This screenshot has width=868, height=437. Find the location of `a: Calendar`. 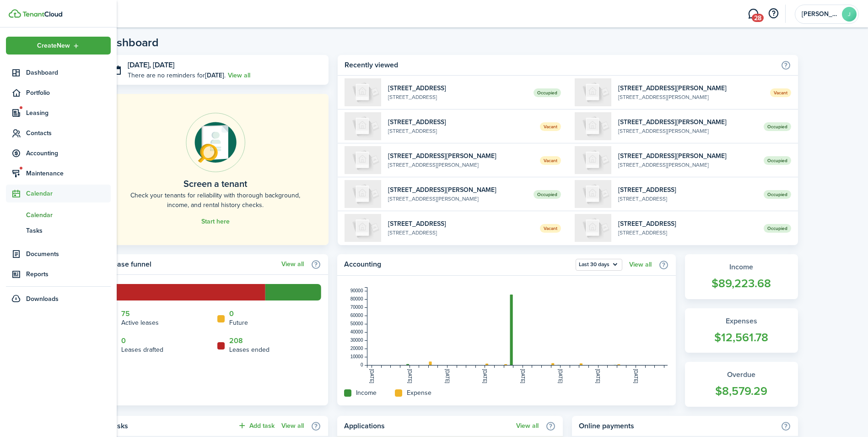

a: Calendar is located at coordinates (58, 215).